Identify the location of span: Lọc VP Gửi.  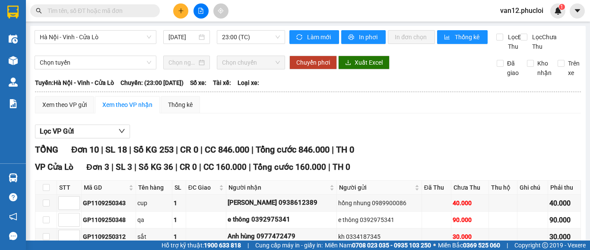
(57, 131).